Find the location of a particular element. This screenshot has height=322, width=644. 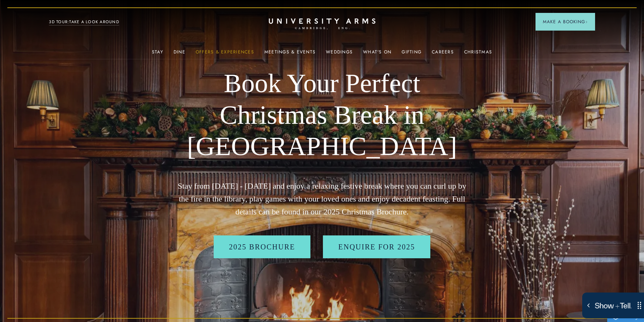

a: Careers is located at coordinates (443, 54).